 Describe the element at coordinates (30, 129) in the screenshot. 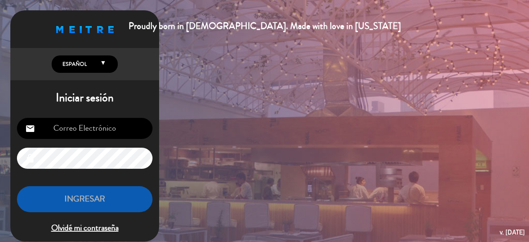

I see `i: email` at that location.